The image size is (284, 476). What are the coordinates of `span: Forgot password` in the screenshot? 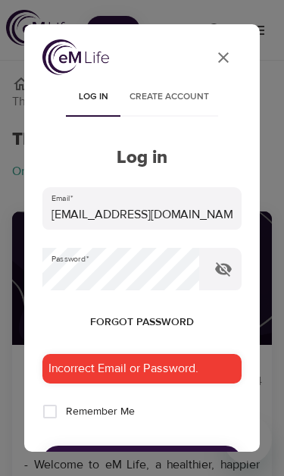 It's located at (142, 322).